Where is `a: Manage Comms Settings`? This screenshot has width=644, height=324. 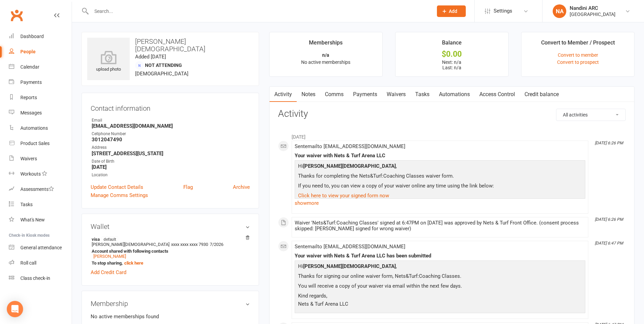 a: Manage Comms Settings is located at coordinates (119, 195).